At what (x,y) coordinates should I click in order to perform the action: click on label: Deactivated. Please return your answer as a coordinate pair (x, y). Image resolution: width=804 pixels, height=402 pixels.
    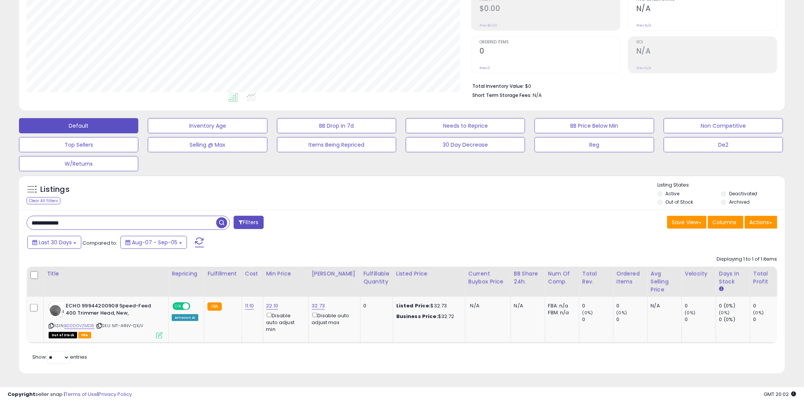
    Looking at the image, I should click on (743, 193).